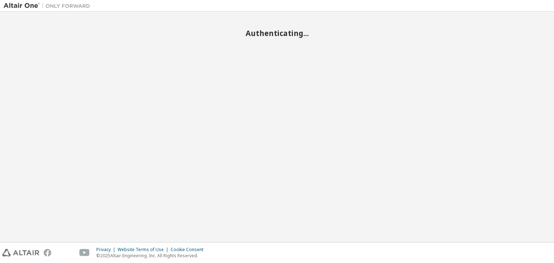 The height and width of the screenshot is (263, 554). Describe the element at coordinates (49, 6) in the screenshot. I see `img: Altair One` at that location.